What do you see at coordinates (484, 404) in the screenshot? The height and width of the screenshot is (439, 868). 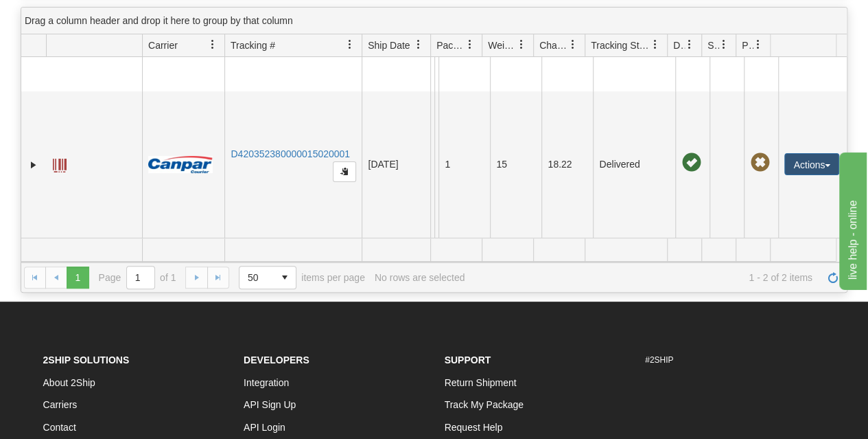 I see `a: Track My Package` at bounding box center [484, 404].